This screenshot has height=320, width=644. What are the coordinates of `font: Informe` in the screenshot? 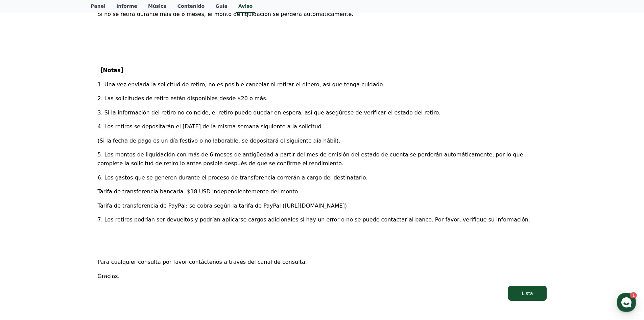 It's located at (127, 6).